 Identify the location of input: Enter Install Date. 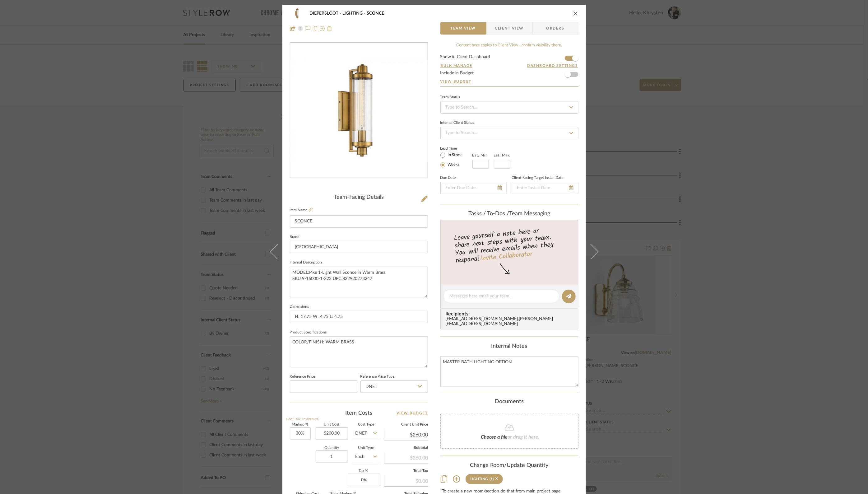
(545, 188).